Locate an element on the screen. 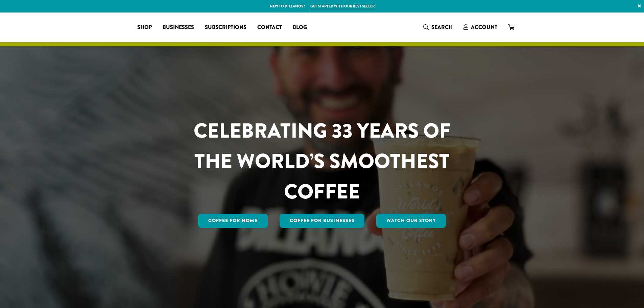 The image size is (644, 308). a: Shop is located at coordinates (144, 27).